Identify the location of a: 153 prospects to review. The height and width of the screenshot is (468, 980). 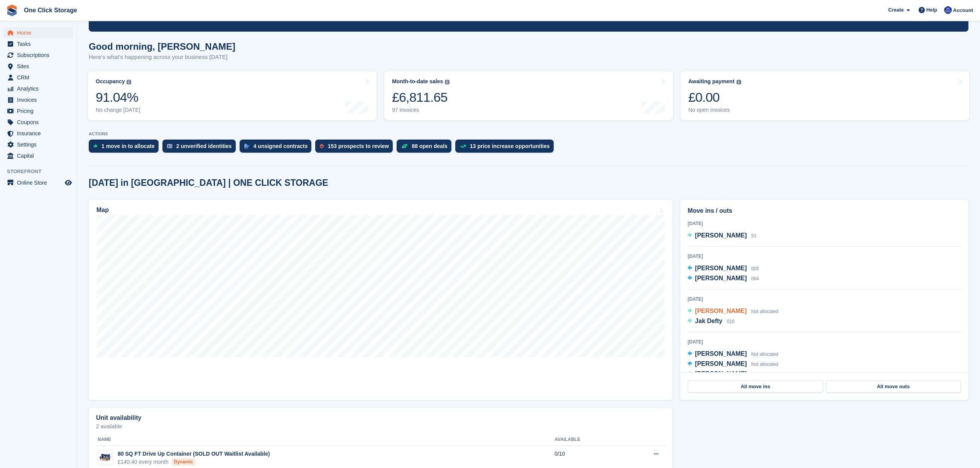
(356, 148).